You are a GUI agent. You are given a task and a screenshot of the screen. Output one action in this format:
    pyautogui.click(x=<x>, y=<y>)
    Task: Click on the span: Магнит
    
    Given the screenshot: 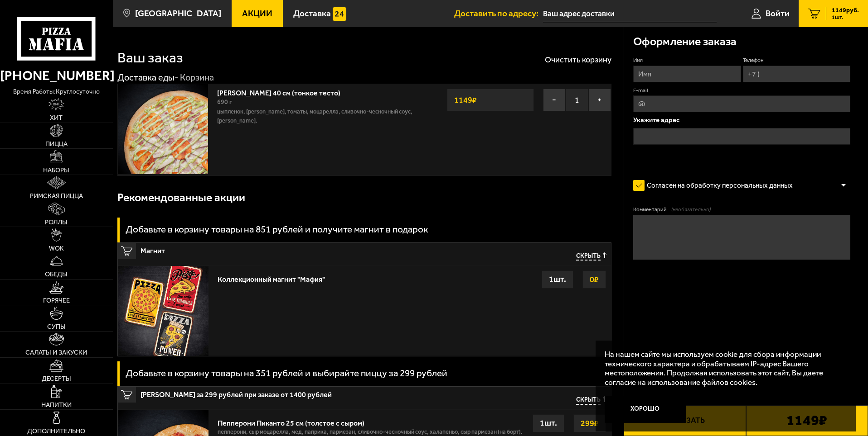 What is the action you would take?
    pyautogui.click(x=288, y=249)
    